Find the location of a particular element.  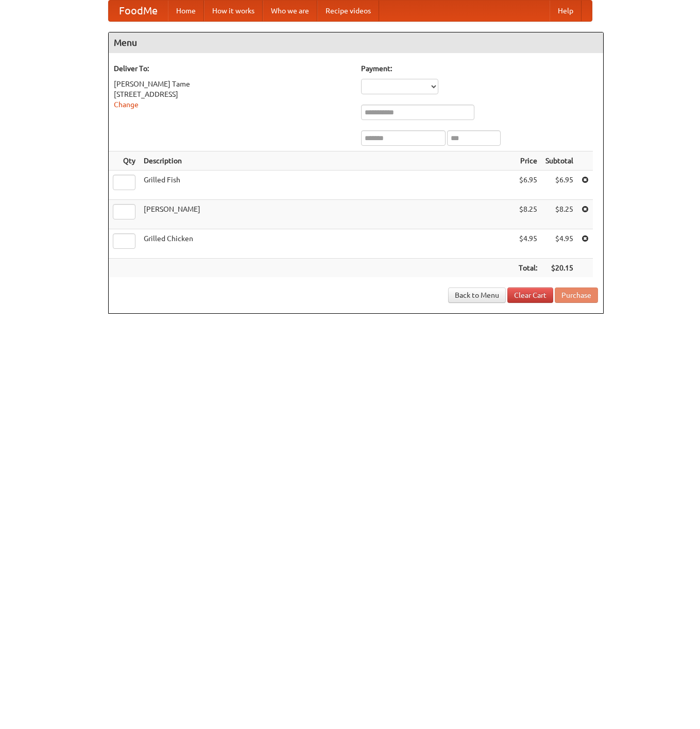

th: Qty is located at coordinates (124, 160).